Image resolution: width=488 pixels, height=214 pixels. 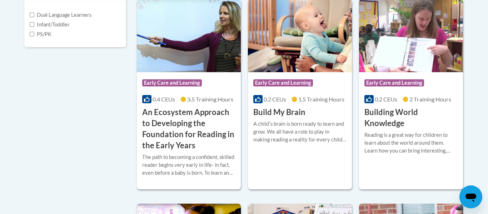 What do you see at coordinates (279, 112) in the screenshot?
I see `h3: Build My Brain` at bounding box center [279, 112].